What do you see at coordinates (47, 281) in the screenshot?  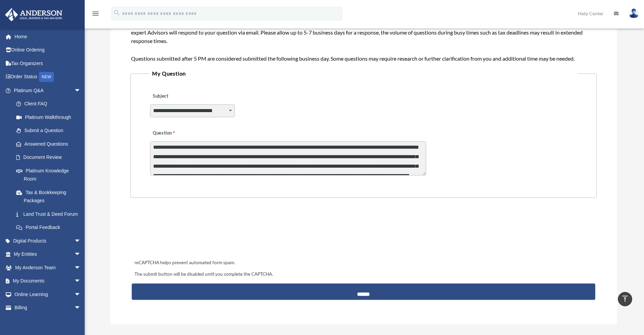 I see `a: My Documentsarrow_drop_down` at bounding box center [47, 281].